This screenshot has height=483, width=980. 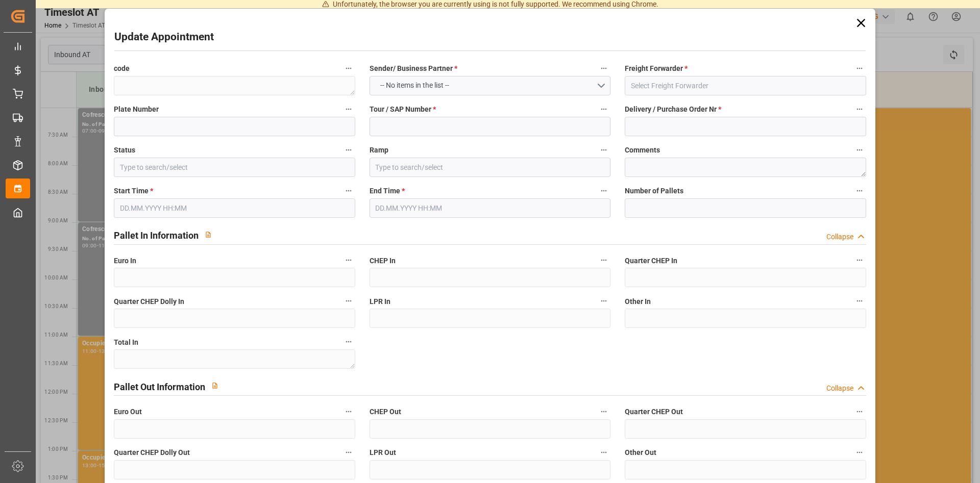 What do you see at coordinates (604, 191) in the screenshot?
I see `button: End Time *` at bounding box center [604, 191].